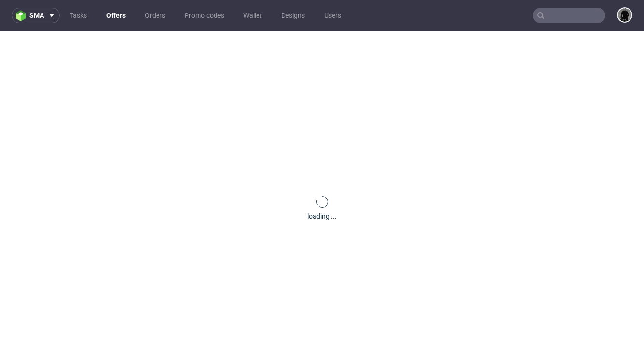  Describe the element at coordinates (332, 16) in the screenshot. I see `a: Users` at that location.